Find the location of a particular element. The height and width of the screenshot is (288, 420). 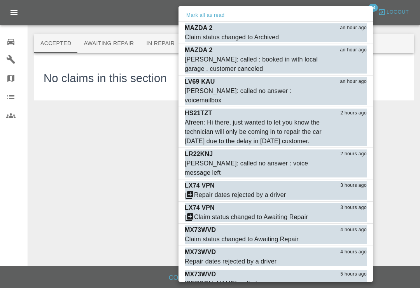

span: 5 hours ago is located at coordinates (354, 274).